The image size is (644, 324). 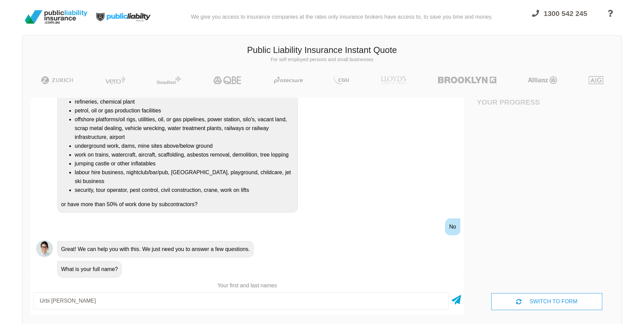 What do you see at coordinates (45, 248) in the screenshot?
I see `img: Chatbot | PLI` at bounding box center [45, 248].